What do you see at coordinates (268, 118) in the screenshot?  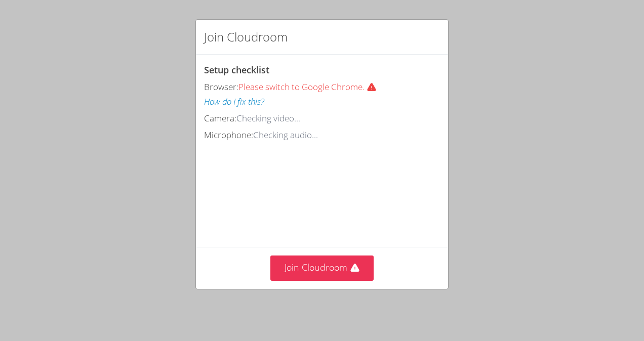 I see `span: Checking video...` at bounding box center [268, 118].